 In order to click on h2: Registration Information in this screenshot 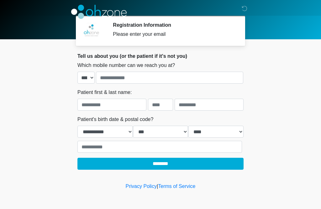, I will do `click(173, 25)`.